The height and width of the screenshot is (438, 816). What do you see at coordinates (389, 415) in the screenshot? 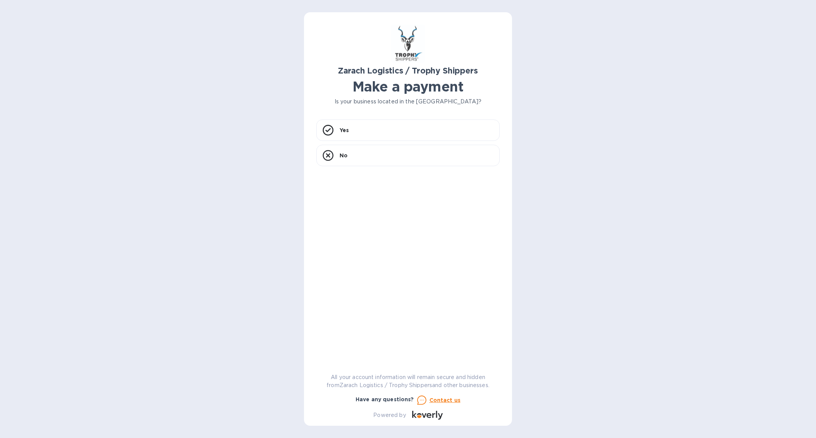
I see `p: Powered by` at bounding box center [389, 415].